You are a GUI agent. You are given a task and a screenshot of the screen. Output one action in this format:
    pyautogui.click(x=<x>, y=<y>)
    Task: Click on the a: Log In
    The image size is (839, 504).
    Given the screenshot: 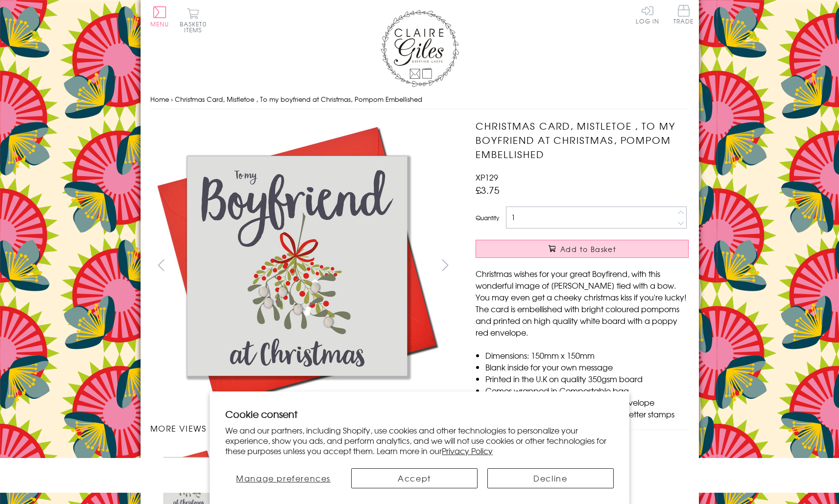 What is the action you would take?
    pyautogui.click(x=648, y=14)
    